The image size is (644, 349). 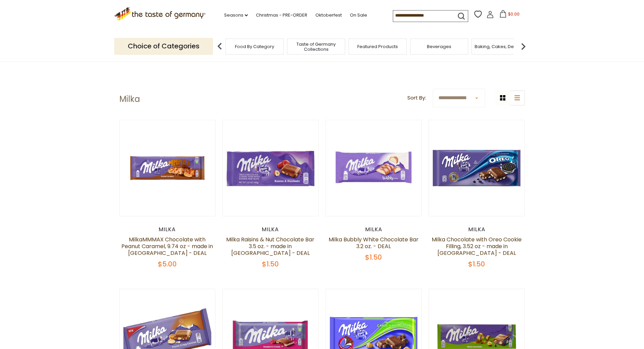 What do you see at coordinates (514, 14) in the screenshot?
I see `span: $0.00` at bounding box center [514, 14].